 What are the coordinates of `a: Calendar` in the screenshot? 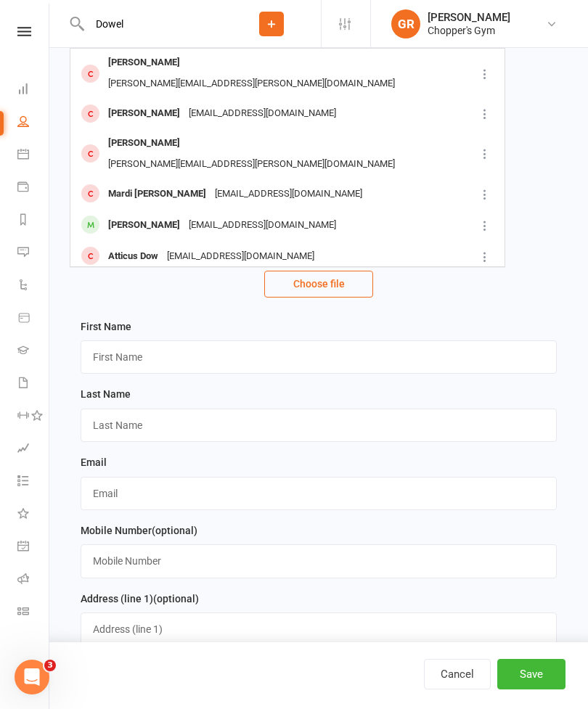 It's located at (33, 155).